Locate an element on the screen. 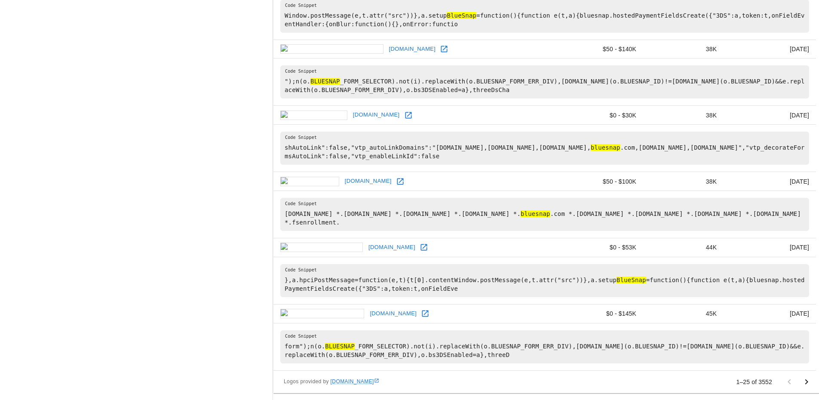 This screenshot has width=819, height=400. td: 44K is located at coordinates (683, 247).